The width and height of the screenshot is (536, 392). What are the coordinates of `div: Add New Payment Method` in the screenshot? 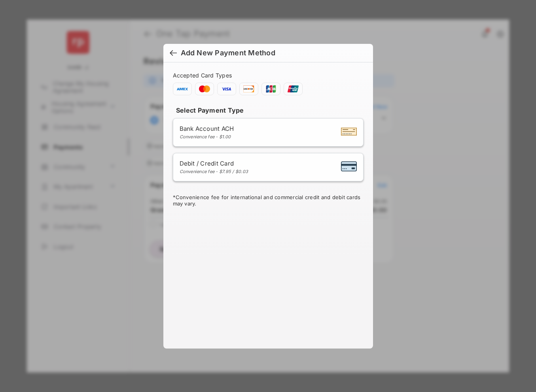 It's located at (228, 53).